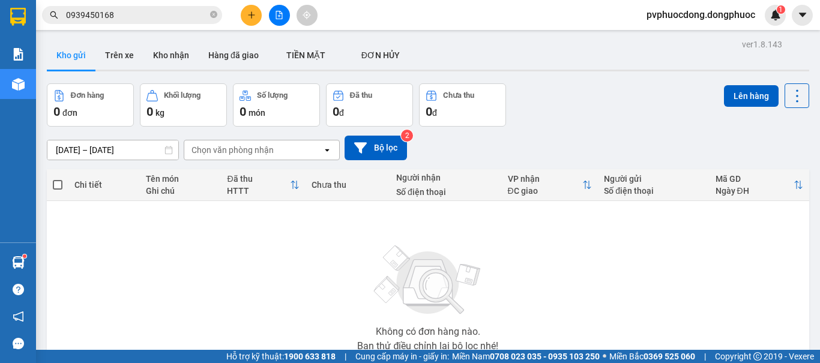  Describe the element at coordinates (18, 344) in the screenshot. I see `span: message` at that location.